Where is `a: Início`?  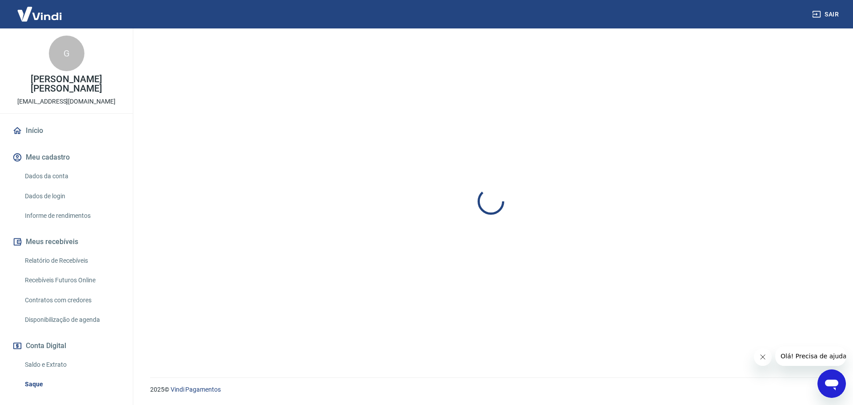
a: Início is located at coordinates (66, 131).